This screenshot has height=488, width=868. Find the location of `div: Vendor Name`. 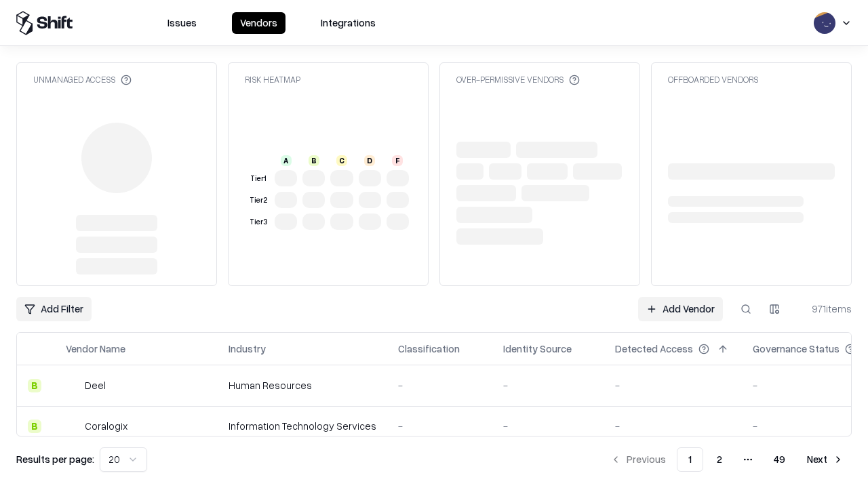

div: Vendor Name is located at coordinates (95, 348).